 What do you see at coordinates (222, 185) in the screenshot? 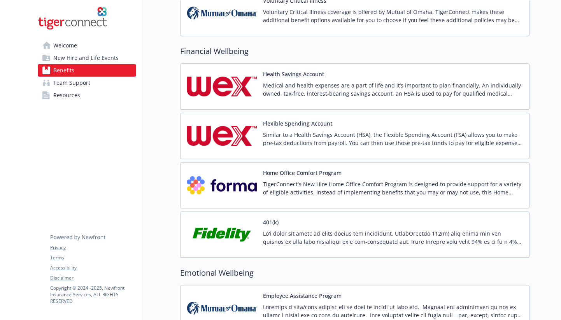
I see `img: Forma, Inc. carrier logo` at bounding box center [222, 185].